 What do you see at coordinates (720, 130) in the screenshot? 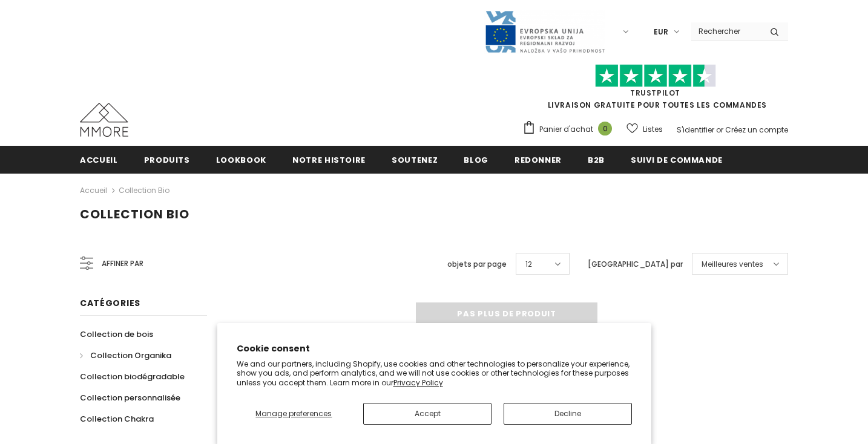
I see `span: or` at bounding box center [720, 130].